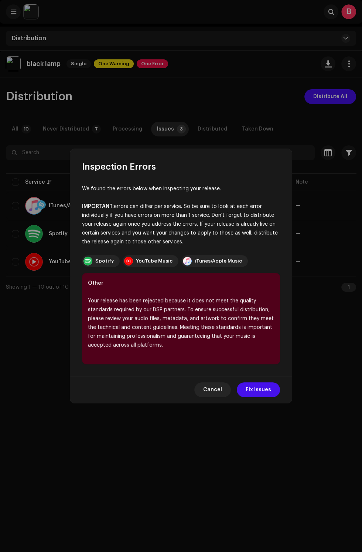 This screenshot has height=552, width=362. Describe the element at coordinates (258, 390) in the screenshot. I see `span: Fix Issues` at that location.